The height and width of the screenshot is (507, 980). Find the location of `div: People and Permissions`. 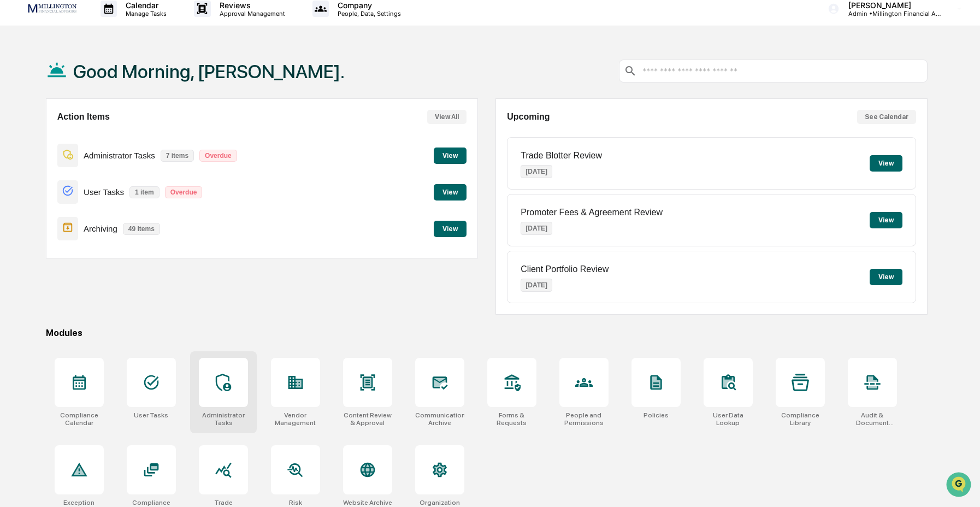

div: People and Permissions is located at coordinates (584, 419).